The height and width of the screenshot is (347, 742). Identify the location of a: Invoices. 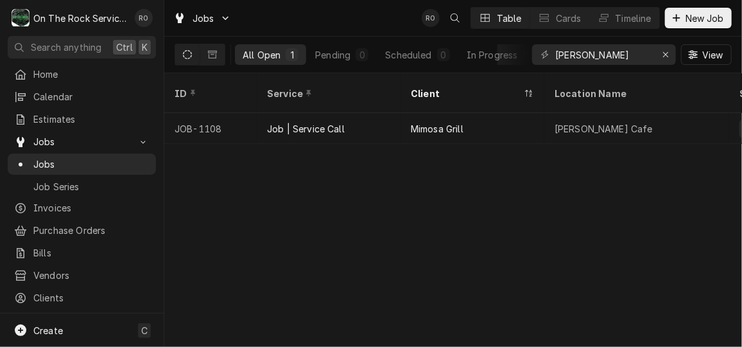
(82, 207).